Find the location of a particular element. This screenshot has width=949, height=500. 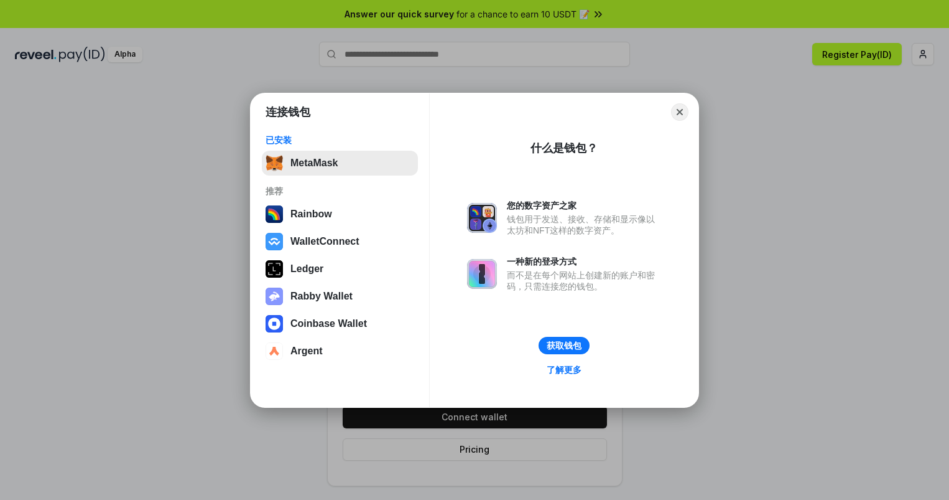

h1: 连接钱包 is located at coordinates (288, 112).